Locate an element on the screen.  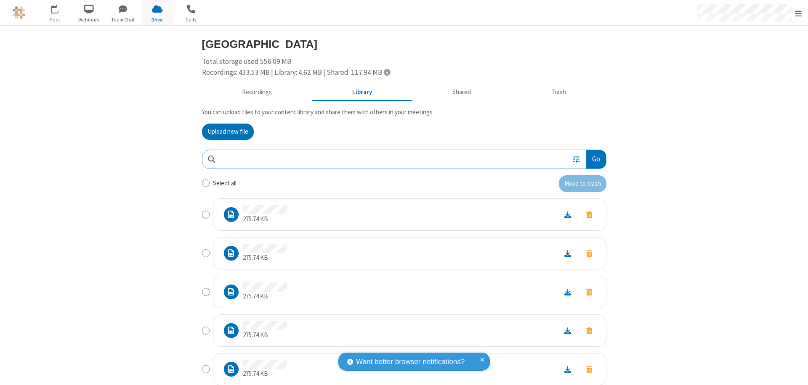
span: Want better browser notifications? is located at coordinates (410, 362).